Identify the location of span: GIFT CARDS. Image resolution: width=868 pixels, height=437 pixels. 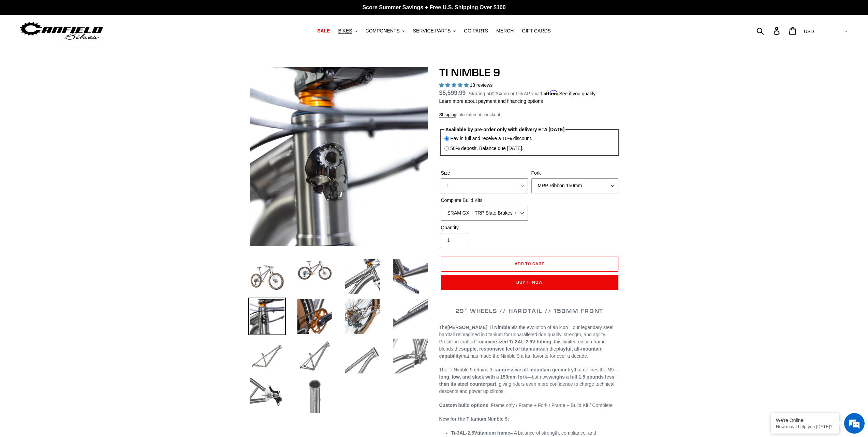
(536, 31).